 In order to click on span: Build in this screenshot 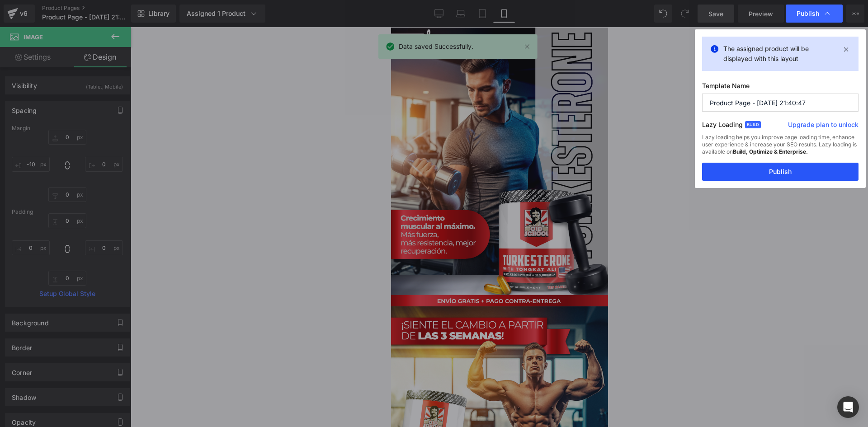, I will do `click(752, 124)`.